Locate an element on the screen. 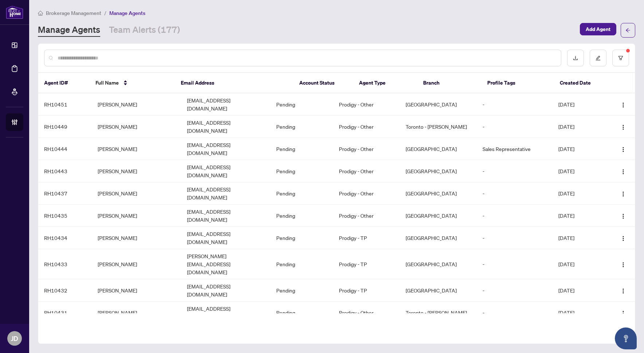 Image resolution: width=644 pixels, height=353 pixels. td: RH10449 is located at coordinates (65, 127).